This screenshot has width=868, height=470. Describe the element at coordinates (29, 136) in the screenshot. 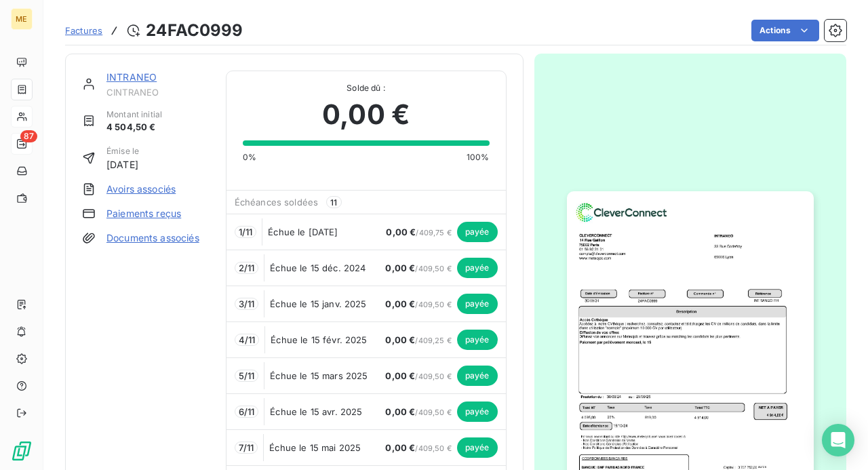

I see `span: 87` at that location.